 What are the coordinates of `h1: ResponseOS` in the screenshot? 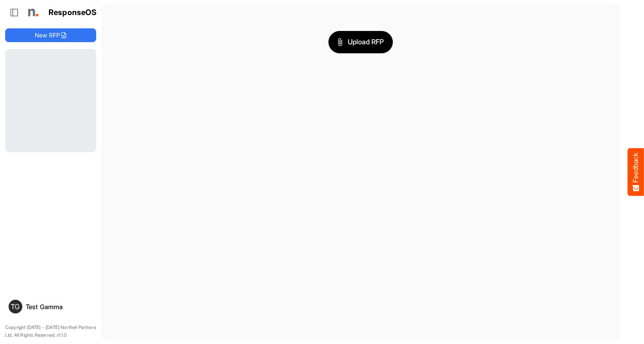 It's located at (73, 13).